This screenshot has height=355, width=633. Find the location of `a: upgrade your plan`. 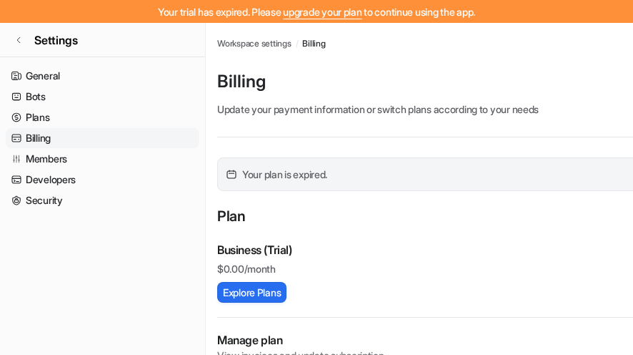

a: upgrade your plan is located at coordinates (322, 11).